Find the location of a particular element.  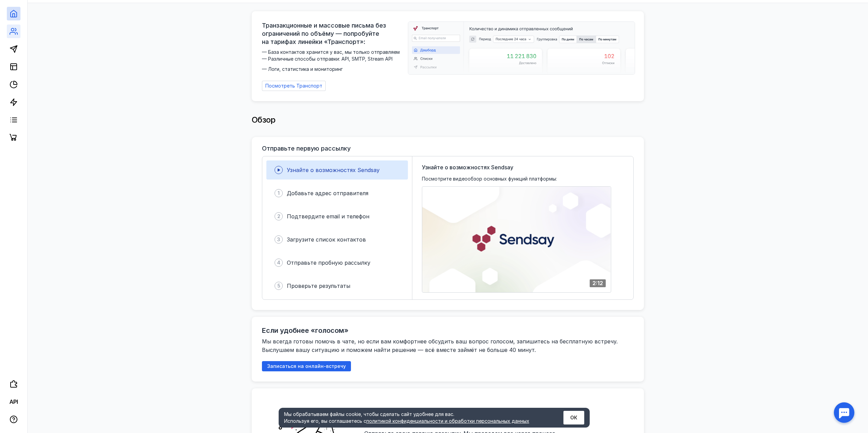

span: Подтвердите email и телефон is located at coordinates (328, 216).